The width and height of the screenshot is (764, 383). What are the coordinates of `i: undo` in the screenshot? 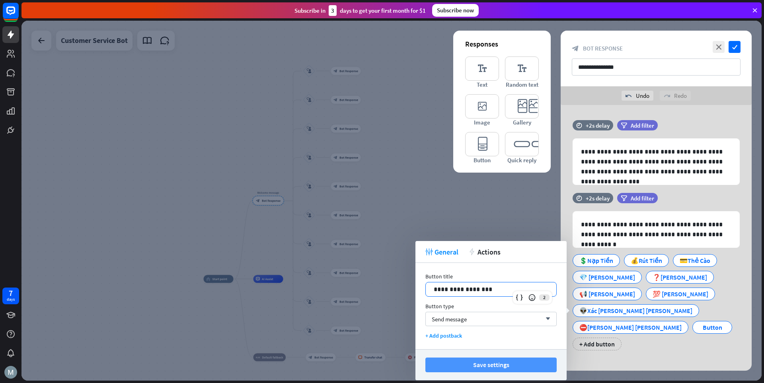 It's located at (629, 96).